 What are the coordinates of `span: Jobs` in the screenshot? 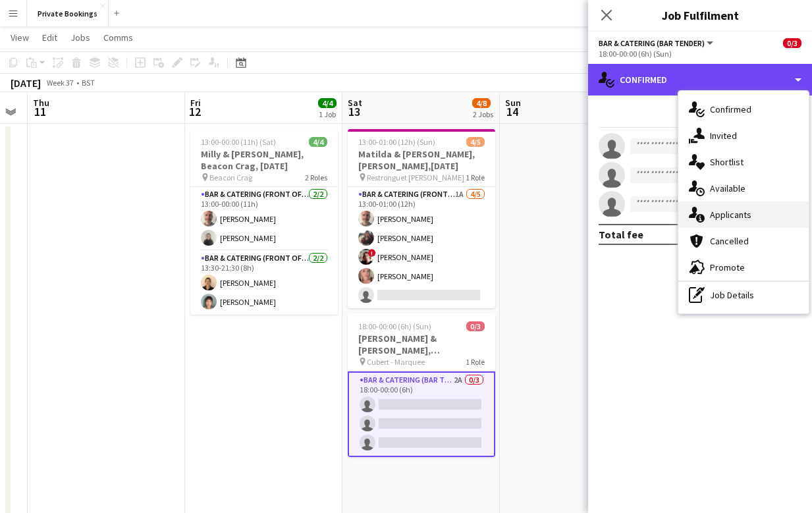 It's located at (80, 37).